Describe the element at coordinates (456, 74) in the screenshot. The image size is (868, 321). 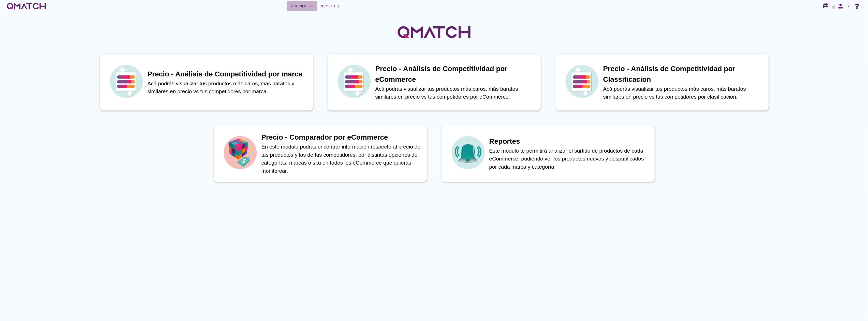
I see `h1: Precio - Análisis de Competitividad por eCommerce` at that location.